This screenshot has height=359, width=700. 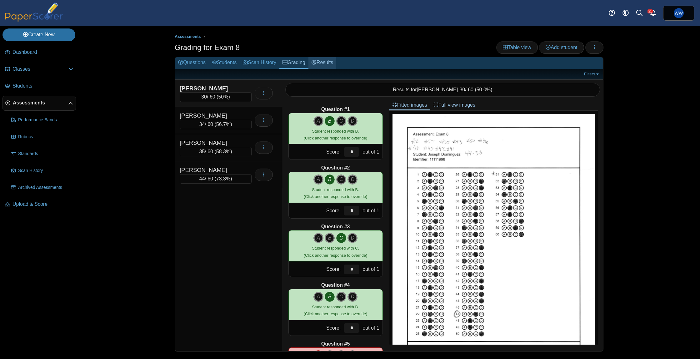 I want to click on a: Rubrics, so click(x=42, y=137).